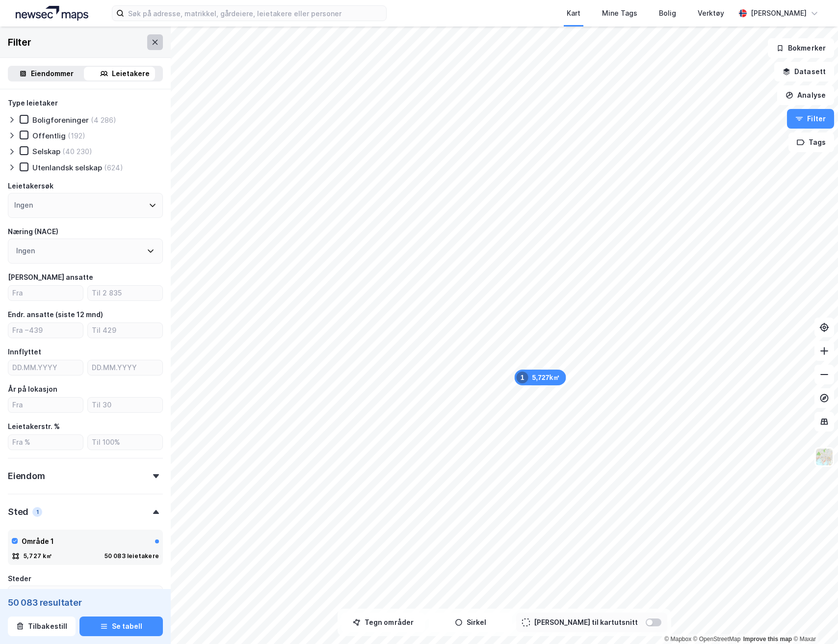  I want to click on button: Datasett, so click(804, 72).